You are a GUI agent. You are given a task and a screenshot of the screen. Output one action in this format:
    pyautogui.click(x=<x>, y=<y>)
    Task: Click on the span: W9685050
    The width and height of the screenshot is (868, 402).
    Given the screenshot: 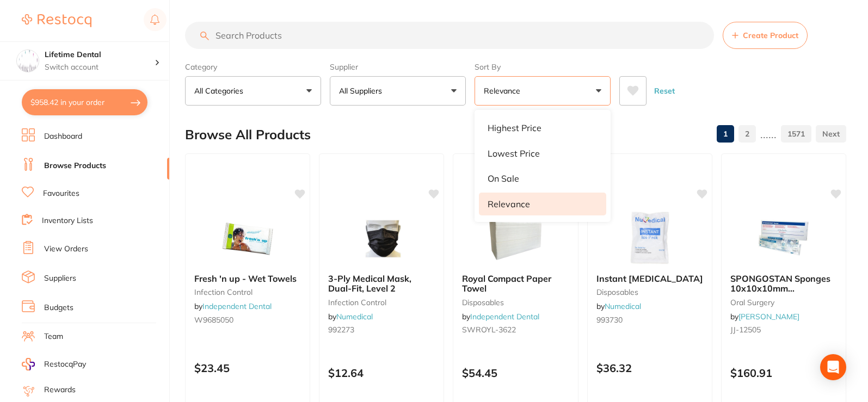 What is the action you would take?
    pyautogui.click(x=214, y=320)
    